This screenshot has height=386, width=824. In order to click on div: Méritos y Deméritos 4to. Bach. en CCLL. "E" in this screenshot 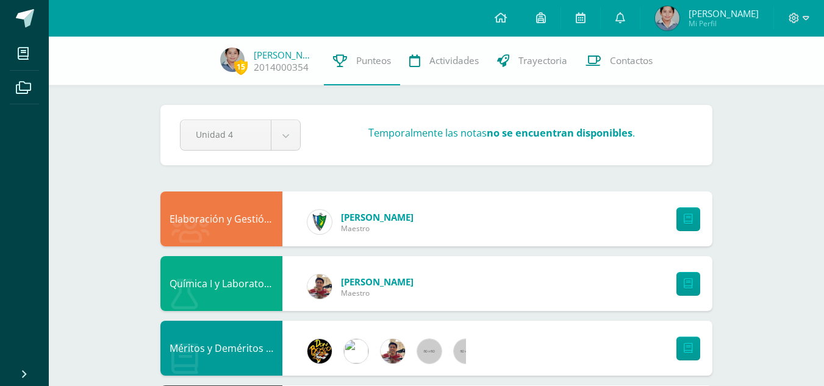, I will do `click(222, 348)`.